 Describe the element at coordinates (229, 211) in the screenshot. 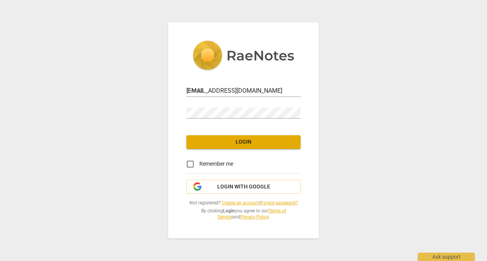

I see `b: Login` at that location.